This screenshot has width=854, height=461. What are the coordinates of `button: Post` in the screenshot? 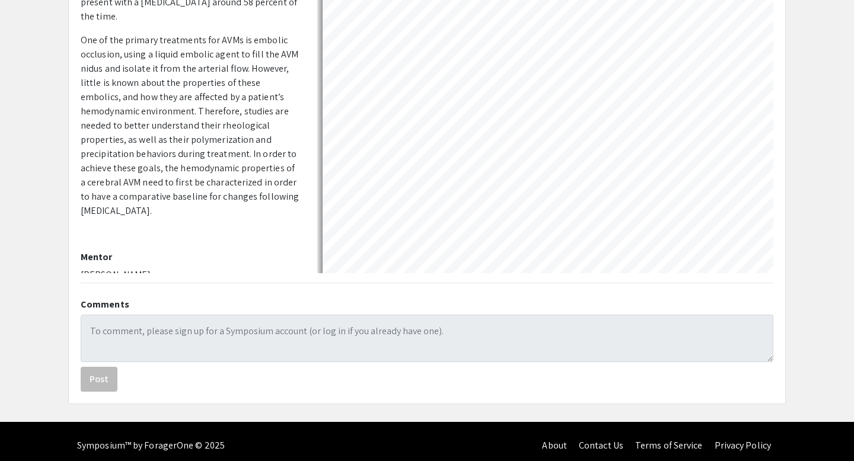 It's located at (99, 379).